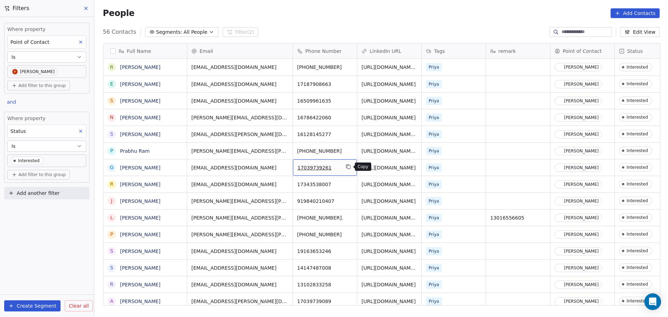 Image resolution: width=668 pixels, height=317 pixels. What do you see at coordinates (206, 51) in the screenshot?
I see `span: Email` at bounding box center [206, 51].